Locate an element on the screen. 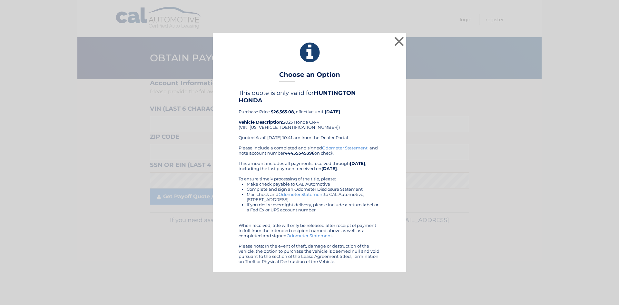 The width and height of the screenshot is (619, 305). div: Please include a completed and signed , and note account number on check. This amount includes al... is located at coordinates (310, 204).